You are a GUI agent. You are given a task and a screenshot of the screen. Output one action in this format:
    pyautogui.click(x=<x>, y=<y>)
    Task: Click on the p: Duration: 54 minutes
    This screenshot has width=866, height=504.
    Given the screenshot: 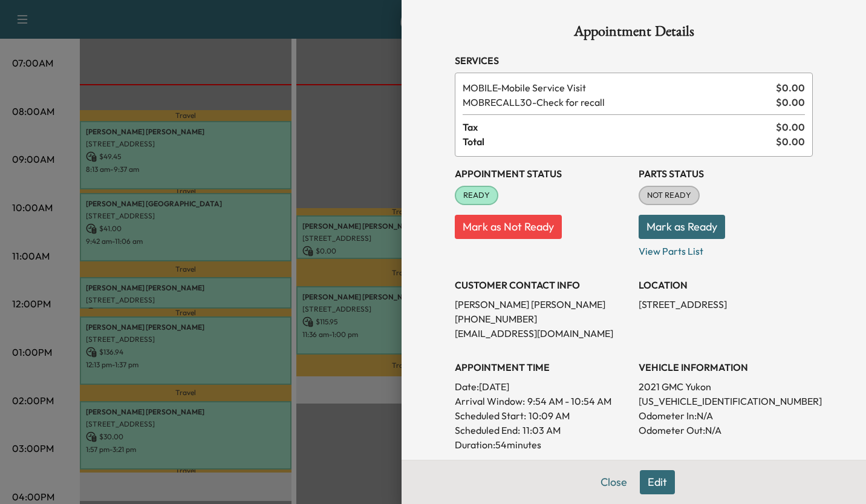 What is the action you would take?
    pyautogui.click(x=542, y=445)
    